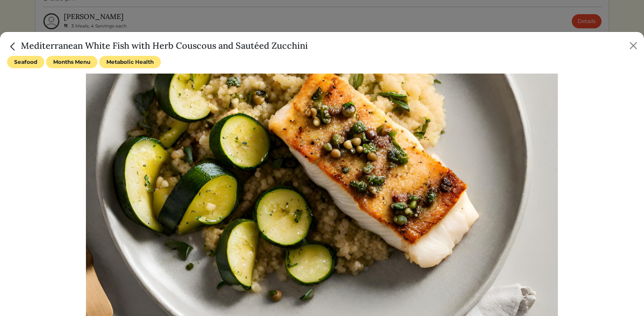  Describe the element at coordinates (130, 62) in the screenshot. I see `span: Metabolic Health` at that location.